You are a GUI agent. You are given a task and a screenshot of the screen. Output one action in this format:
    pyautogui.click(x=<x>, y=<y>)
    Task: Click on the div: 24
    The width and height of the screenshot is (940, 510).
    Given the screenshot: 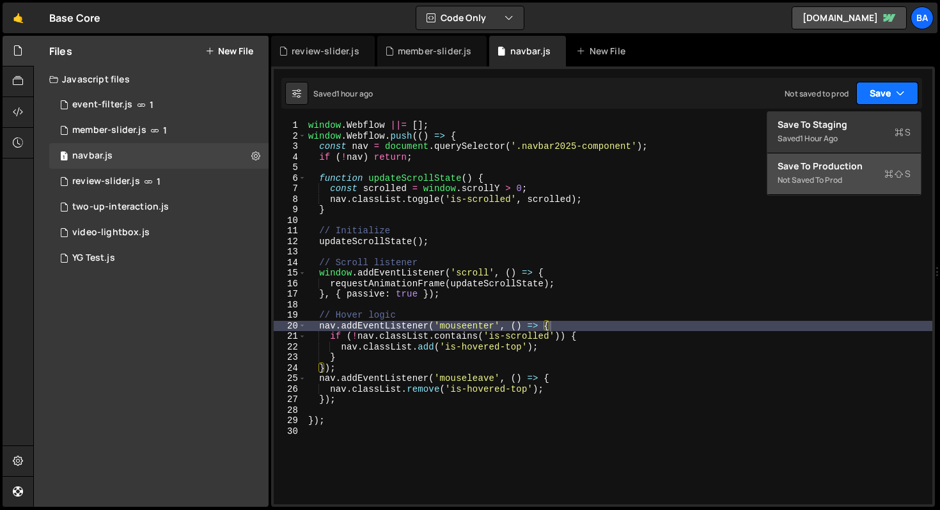 What is the action you would take?
    pyautogui.click(x=290, y=368)
    